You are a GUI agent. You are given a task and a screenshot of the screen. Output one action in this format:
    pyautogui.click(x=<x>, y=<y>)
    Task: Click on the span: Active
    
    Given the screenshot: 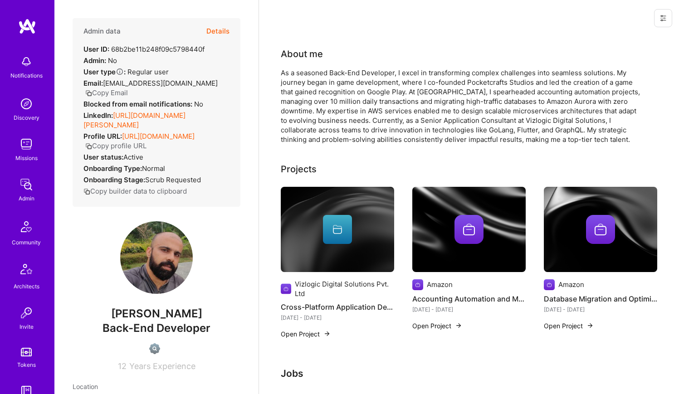 What is the action you would take?
    pyautogui.click(x=133, y=157)
    